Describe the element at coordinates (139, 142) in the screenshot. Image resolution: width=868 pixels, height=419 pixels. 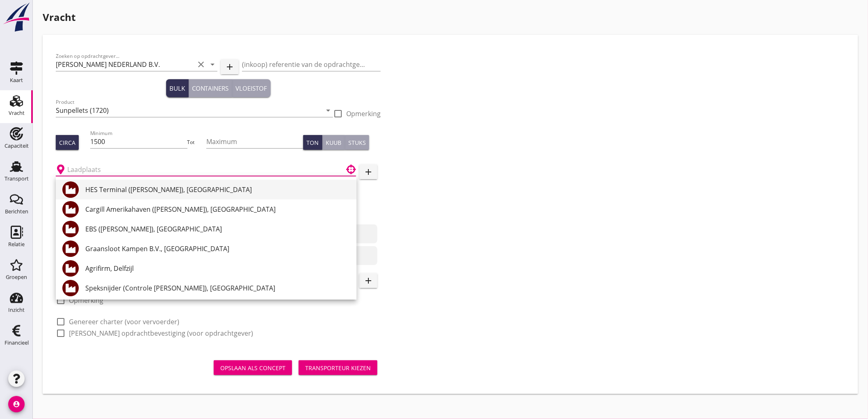
I see `input: Minimum` at that location.